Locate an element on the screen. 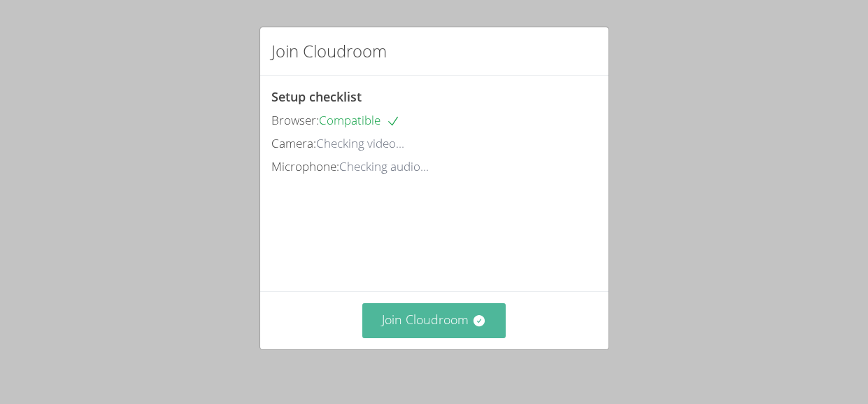 The width and height of the screenshot is (868, 404). span: Camera: is located at coordinates (294, 143).